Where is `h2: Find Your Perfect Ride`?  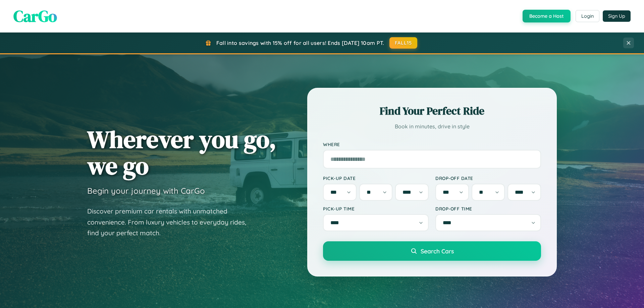
h2: Find Your Perfect Ride is located at coordinates (432, 111).